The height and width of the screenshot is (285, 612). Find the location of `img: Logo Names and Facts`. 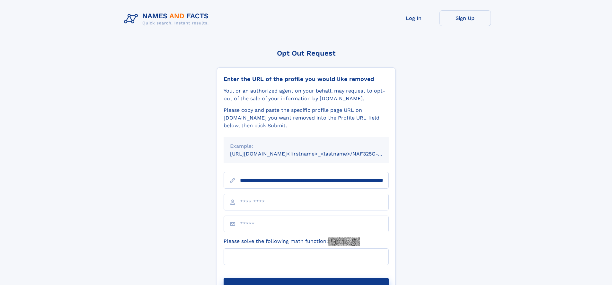

img: Logo Names and Facts is located at coordinates (168, 19).